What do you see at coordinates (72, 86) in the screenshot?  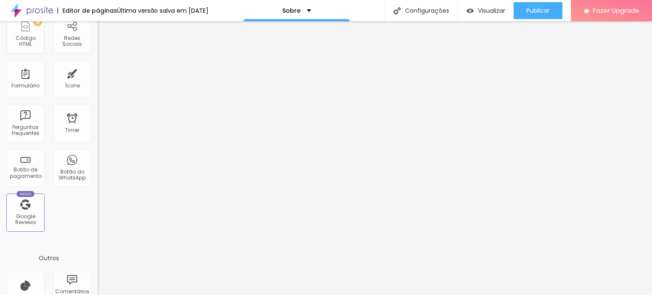 I see `div: Ícone` at bounding box center [72, 86].